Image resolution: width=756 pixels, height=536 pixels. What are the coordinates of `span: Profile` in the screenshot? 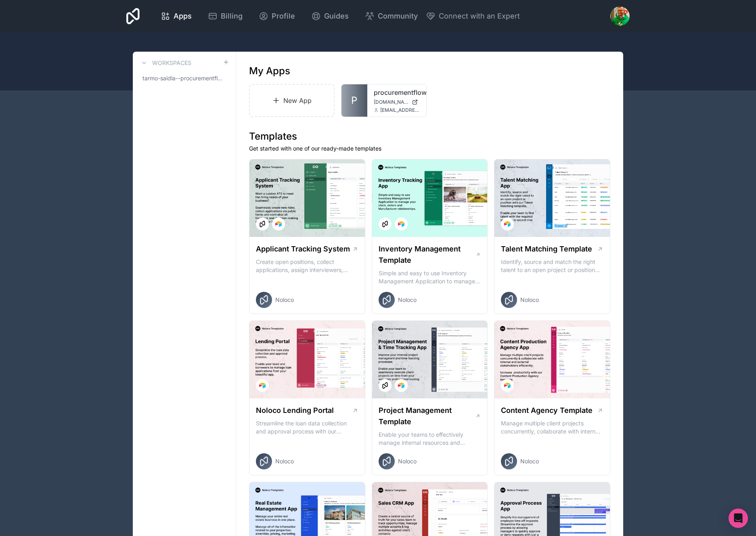 It's located at (283, 17).